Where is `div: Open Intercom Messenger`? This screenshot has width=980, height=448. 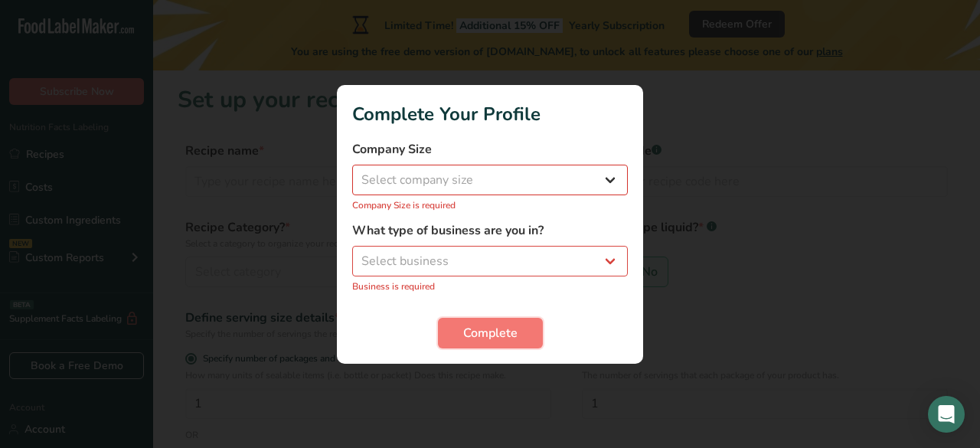 div: Open Intercom Messenger is located at coordinates (947, 414).